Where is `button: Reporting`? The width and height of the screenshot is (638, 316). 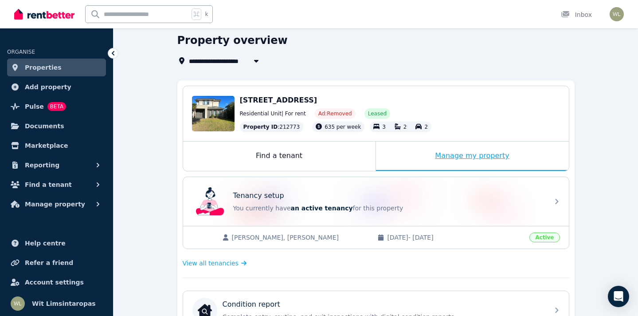
button: Reporting is located at coordinates (56, 165).